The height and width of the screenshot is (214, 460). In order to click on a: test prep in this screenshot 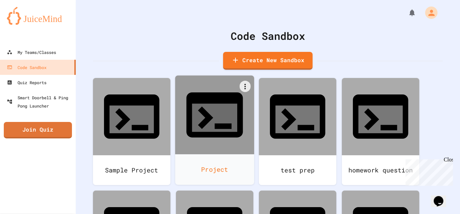, I will do `click(297, 132)`.